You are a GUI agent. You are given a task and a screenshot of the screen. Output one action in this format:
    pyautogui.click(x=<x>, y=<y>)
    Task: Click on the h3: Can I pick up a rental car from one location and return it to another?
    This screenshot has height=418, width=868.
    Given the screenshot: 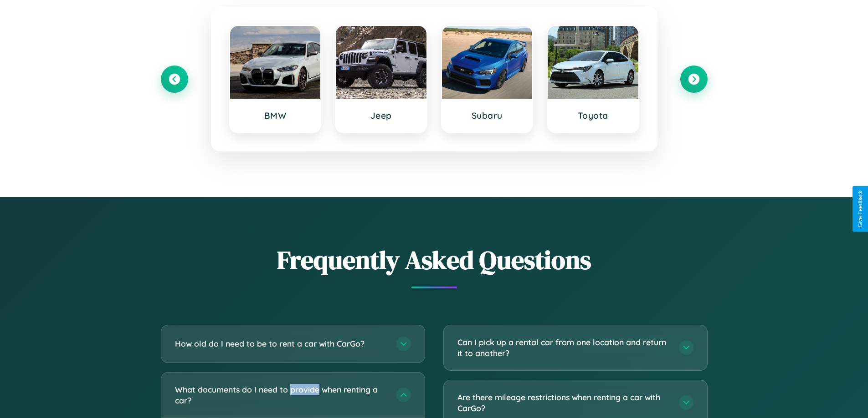 What is the action you would take?
    pyautogui.click(x=564, y=348)
    